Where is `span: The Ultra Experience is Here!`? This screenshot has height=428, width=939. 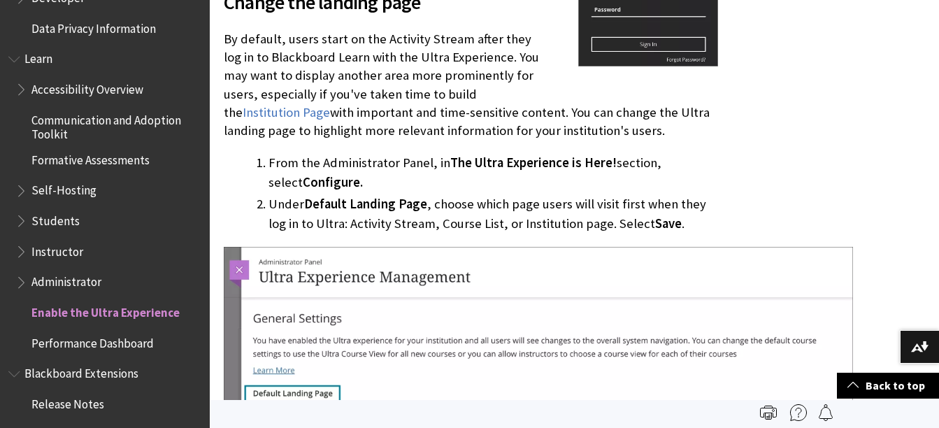
span: The Ultra Experience is Here! is located at coordinates (533, 162).